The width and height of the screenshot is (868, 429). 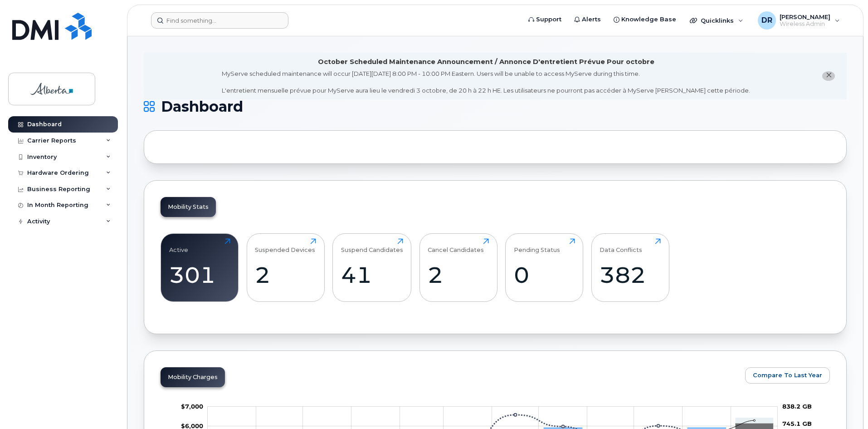 I want to click on div: 382, so click(x=630, y=275).